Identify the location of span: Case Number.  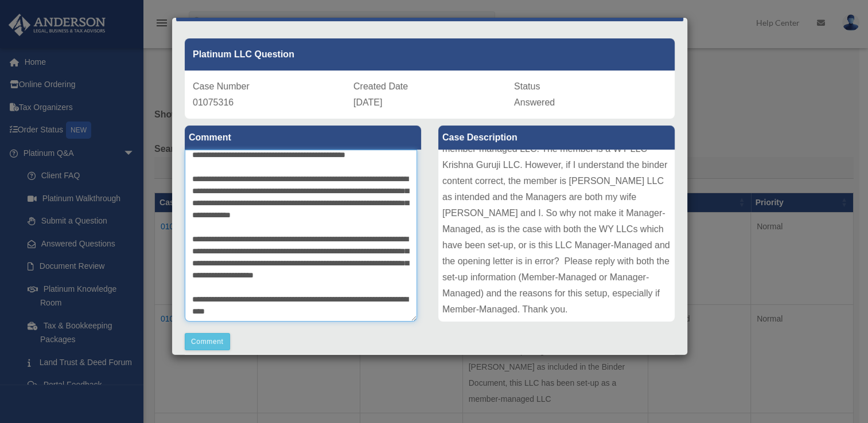
(221, 86).